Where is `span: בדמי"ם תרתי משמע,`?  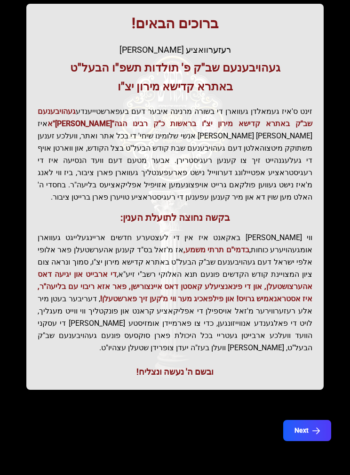 span: בדמי"ם תרתי משמע, is located at coordinates (217, 250).